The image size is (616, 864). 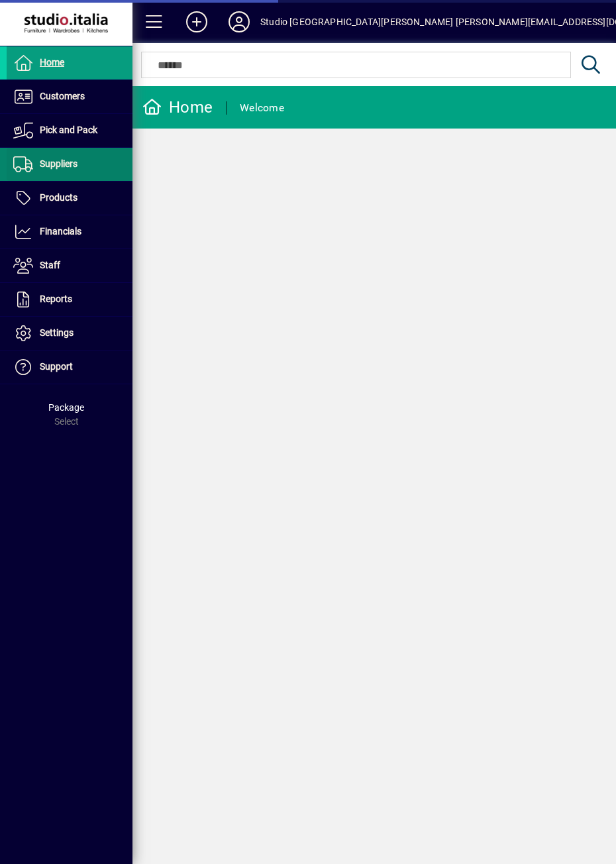 I want to click on span: Staff, so click(x=50, y=265).